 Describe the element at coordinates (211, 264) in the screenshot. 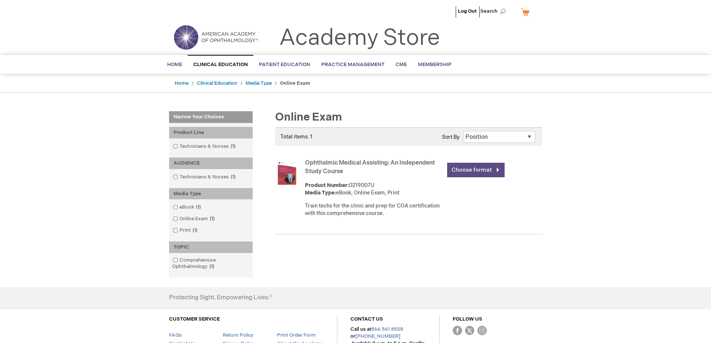

I see `a: Comprehensive Ophthalmology1` at that location.